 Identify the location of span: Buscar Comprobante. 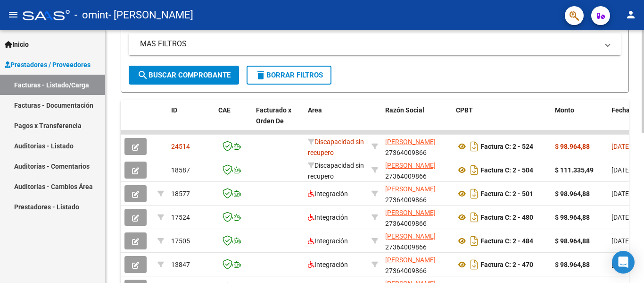
(183, 75).